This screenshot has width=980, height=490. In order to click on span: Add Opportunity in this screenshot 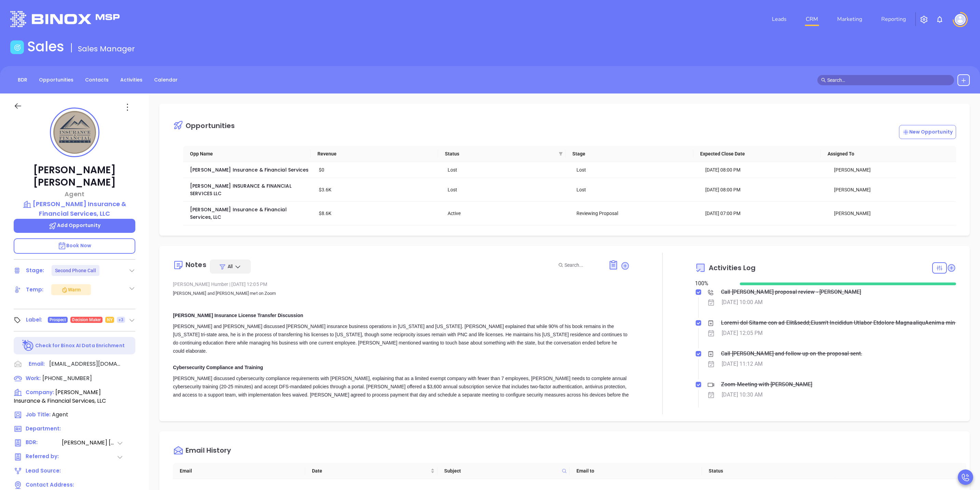, I will do `click(74, 225)`.